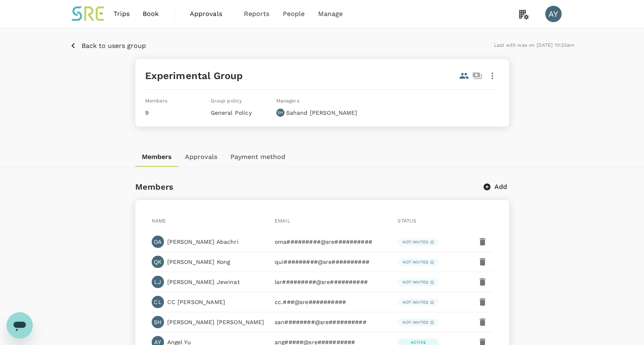 This screenshot has height=345, width=644. What do you see at coordinates (331, 302) in the screenshot?
I see `p: cc.###@sre##########` at bounding box center [331, 302].